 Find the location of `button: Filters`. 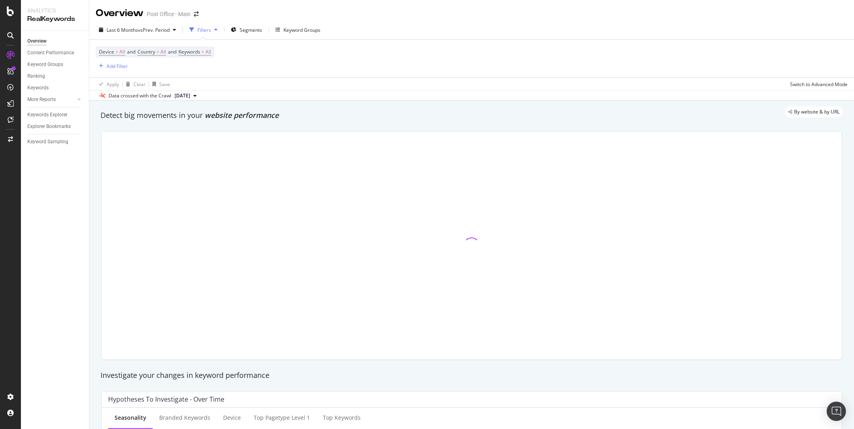

button: Filters is located at coordinates (204, 30).